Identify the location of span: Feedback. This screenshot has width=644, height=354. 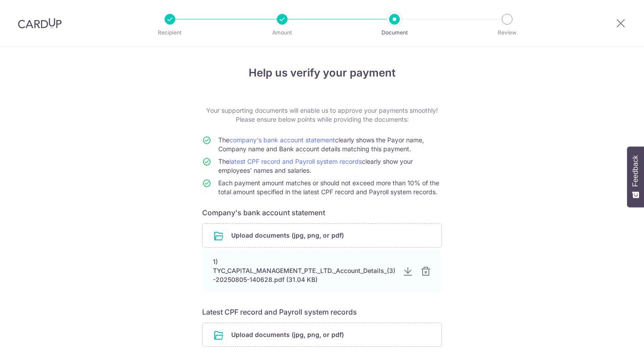
(636, 171).